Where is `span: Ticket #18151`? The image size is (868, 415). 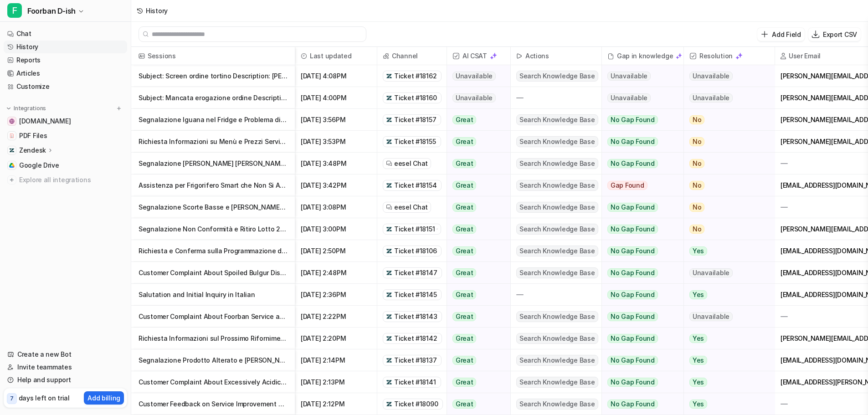 span: Ticket #18151 is located at coordinates (414, 229).